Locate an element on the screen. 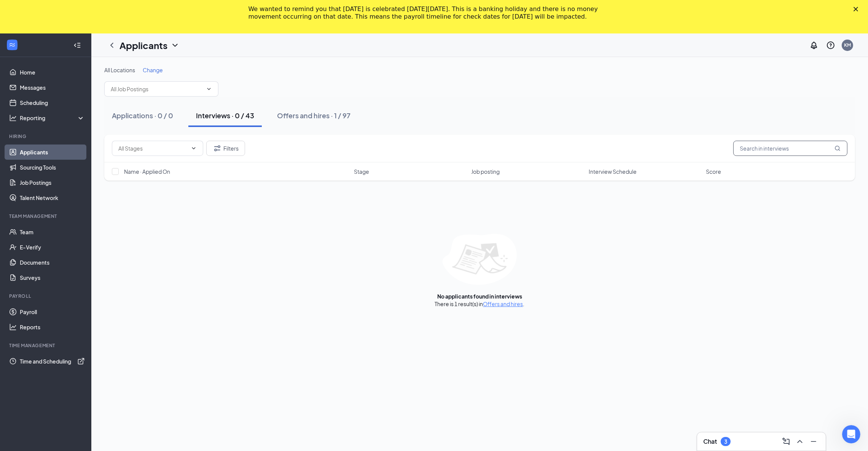 The height and width of the screenshot is (451, 868). a: Offers and hires is located at coordinates (503, 304).